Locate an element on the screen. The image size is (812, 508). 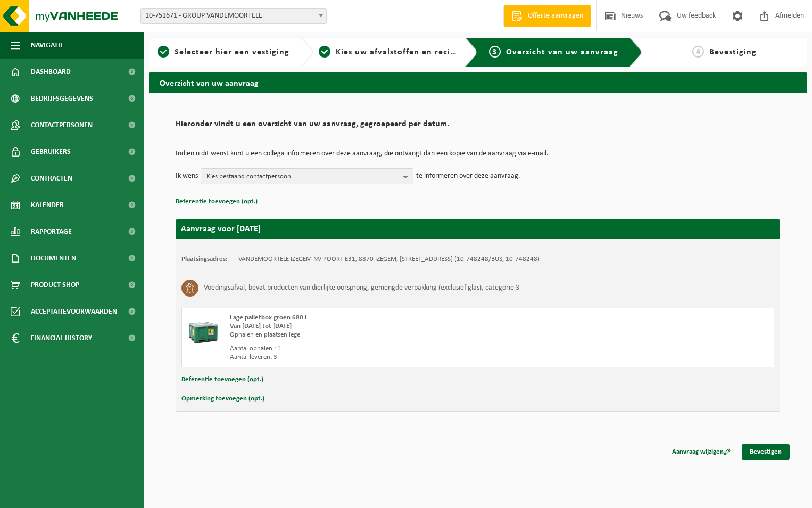
span: 3 is located at coordinates (495, 52).